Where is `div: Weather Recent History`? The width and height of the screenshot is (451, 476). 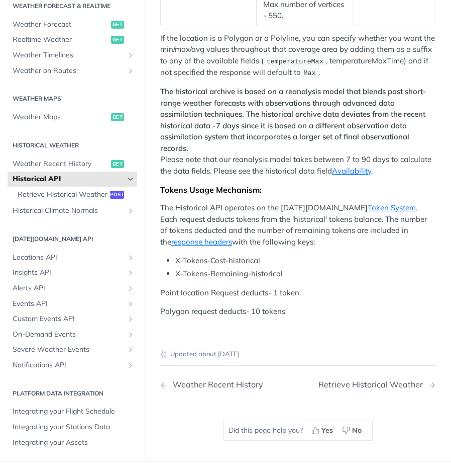 div: Weather Recent History is located at coordinates (216, 385).